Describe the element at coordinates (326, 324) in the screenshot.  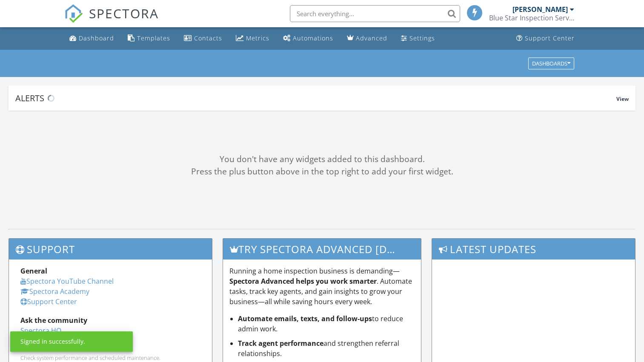
I see `li: to reduce admin work.` at that location.